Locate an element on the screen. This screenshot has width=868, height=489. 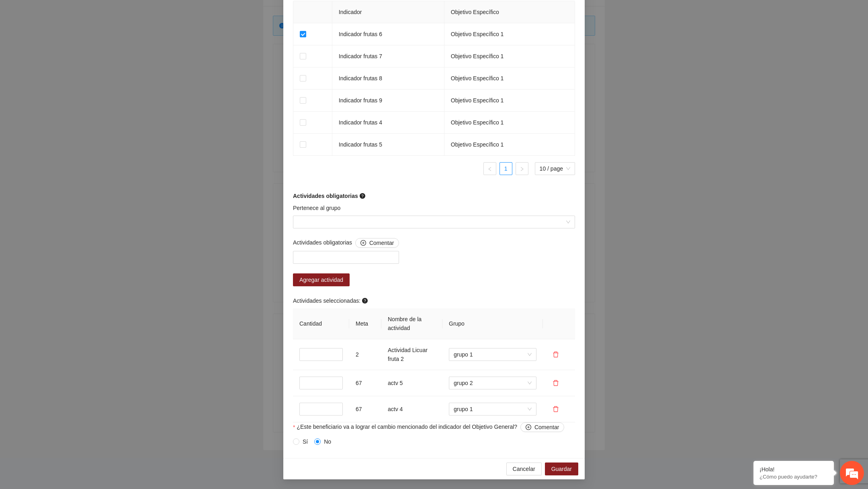
td: actv 5 is located at coordinates (412, 383).